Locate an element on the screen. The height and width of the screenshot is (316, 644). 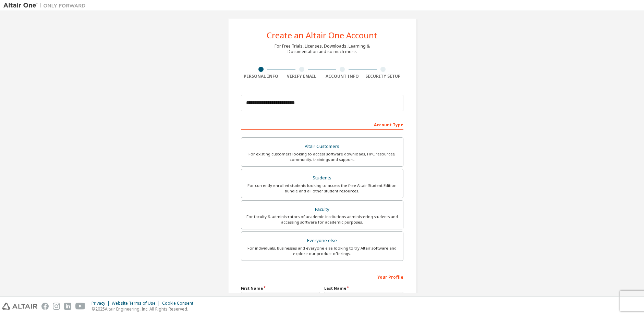
p: © 2025 Altair Engineering, Inc. All Rights Reserved. is located at coordinates (144, 309).